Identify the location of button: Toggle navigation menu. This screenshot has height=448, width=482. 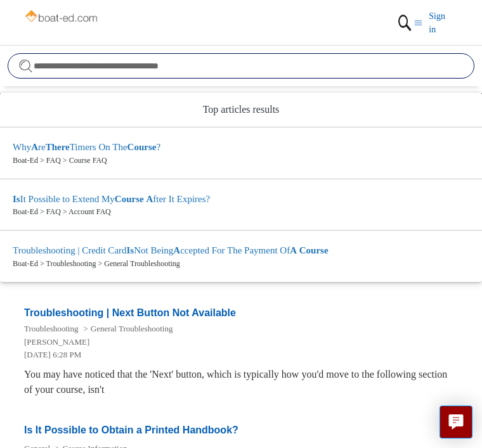
(417, 23).